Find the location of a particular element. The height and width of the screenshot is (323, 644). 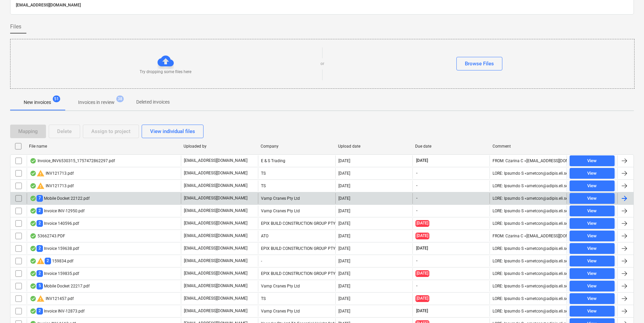

p: Deleted invoices is located at coordinates (153, 102).